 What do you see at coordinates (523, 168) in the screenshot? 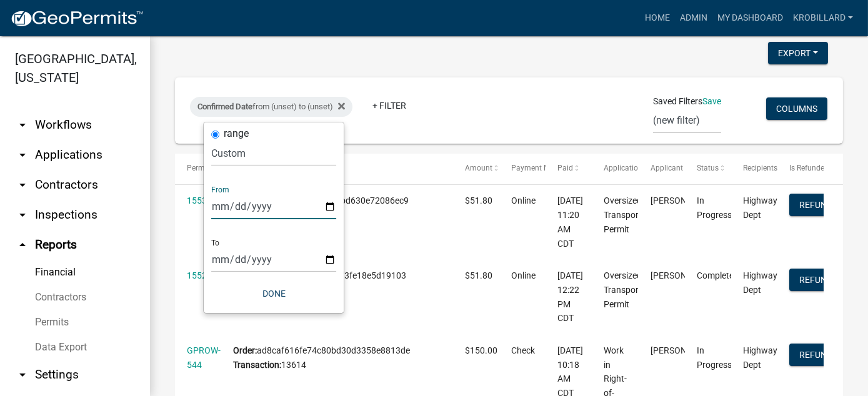
I see `datatable-header-cell: Payment Method` at bounding box center [523, 168].